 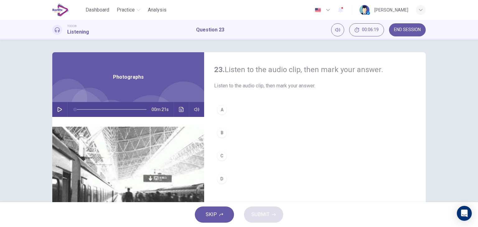 I want to click on strong: 23., so click(x=219, y=70).